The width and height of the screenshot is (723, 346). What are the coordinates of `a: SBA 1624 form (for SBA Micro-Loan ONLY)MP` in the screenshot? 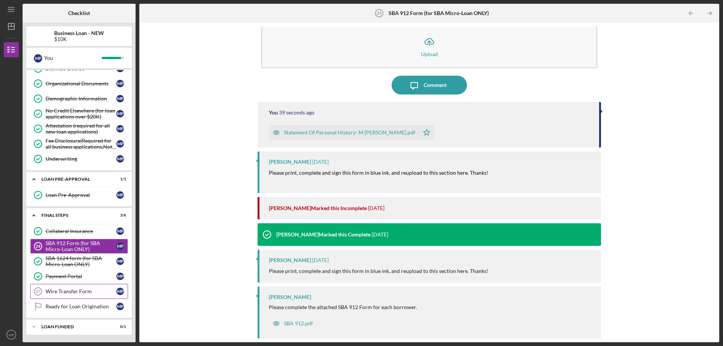 It's located at (79, 261).